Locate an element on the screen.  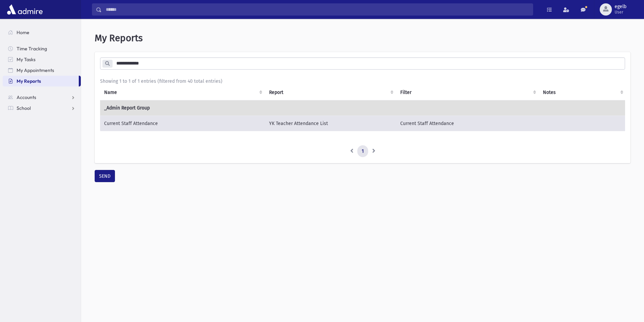
span: School is located at coordinates (24, 108).